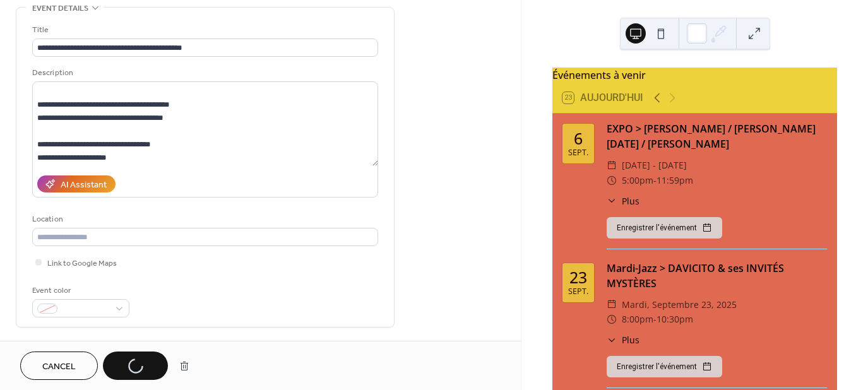 This screenshot has height=390, width=868. Describe the element at coordinates (80, 290) in the screenshot. I see `div: Event color` at that location.